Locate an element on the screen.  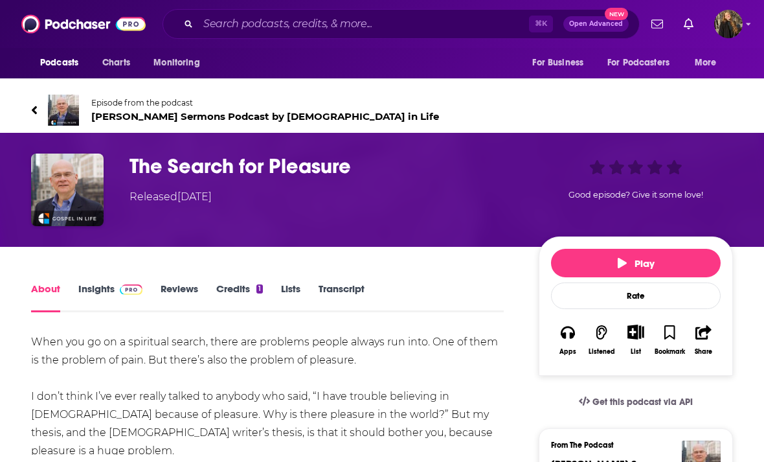
img: The Search for Pleasure is located at coordinates (67, 190).